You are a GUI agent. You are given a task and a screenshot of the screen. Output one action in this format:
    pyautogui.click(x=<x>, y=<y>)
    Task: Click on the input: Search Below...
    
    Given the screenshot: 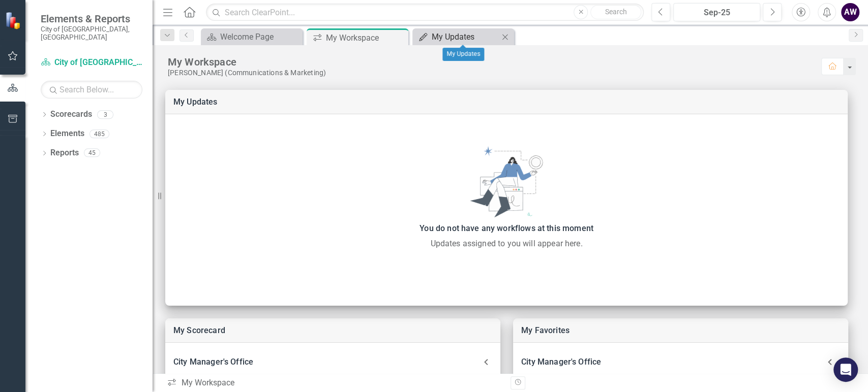 What is the action you would take?
    pyautogui.click(x=91, y=89)
    